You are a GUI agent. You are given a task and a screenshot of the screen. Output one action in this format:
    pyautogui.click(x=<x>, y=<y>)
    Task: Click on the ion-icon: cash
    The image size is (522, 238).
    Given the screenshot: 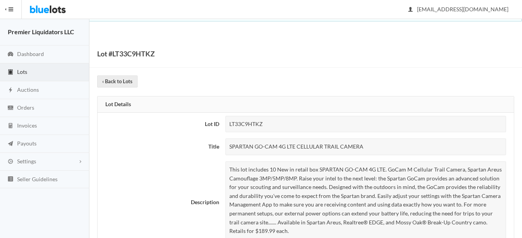 What is the action you would take?
    pyautogui.click(x=10, y=108)
    